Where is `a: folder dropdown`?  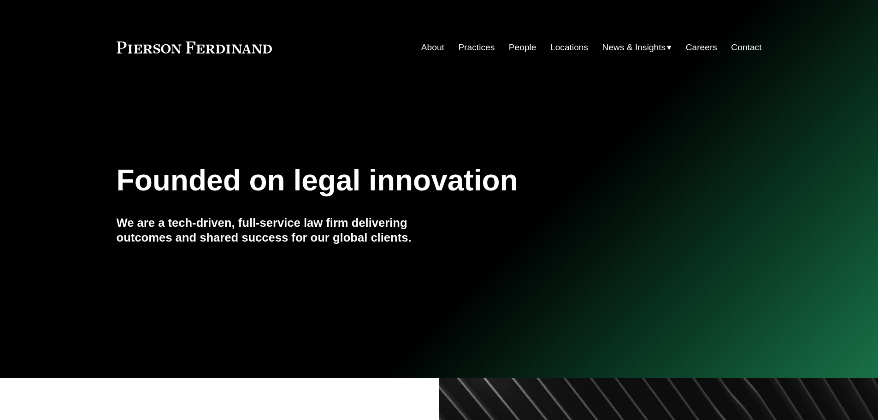
a: folder dropdown is located at coordinates (637, 47).